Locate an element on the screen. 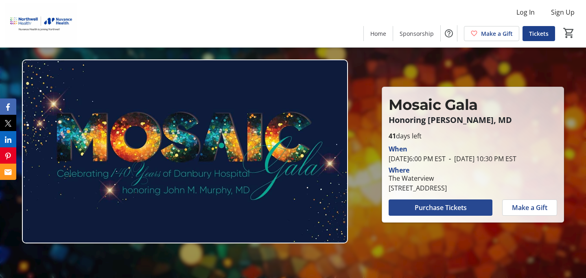 The image size is (586, 278). button: Cart is located at coordinates (569, 33).